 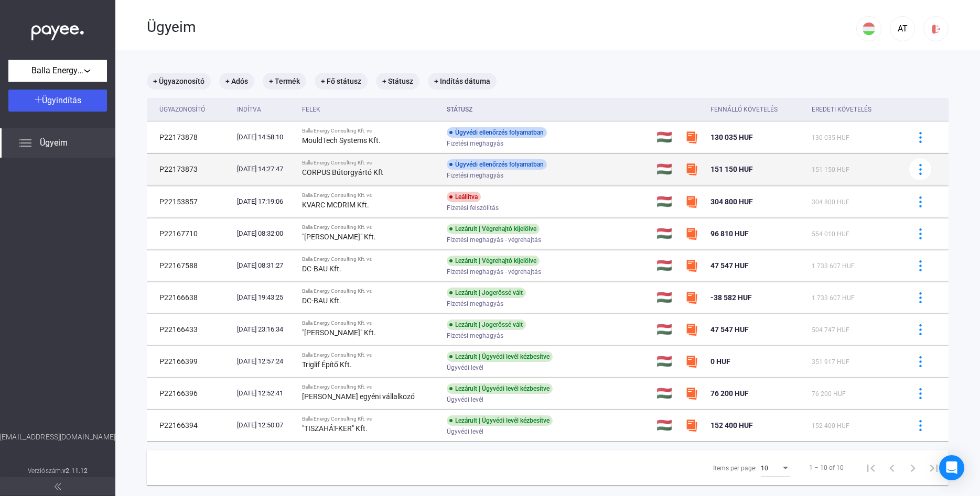 I want to click on div: Indítva, so click(x=249, y=110).